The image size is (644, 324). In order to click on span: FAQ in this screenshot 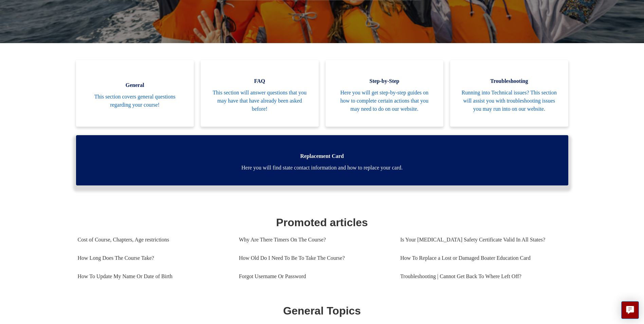, I will do `click(260, 81)`.